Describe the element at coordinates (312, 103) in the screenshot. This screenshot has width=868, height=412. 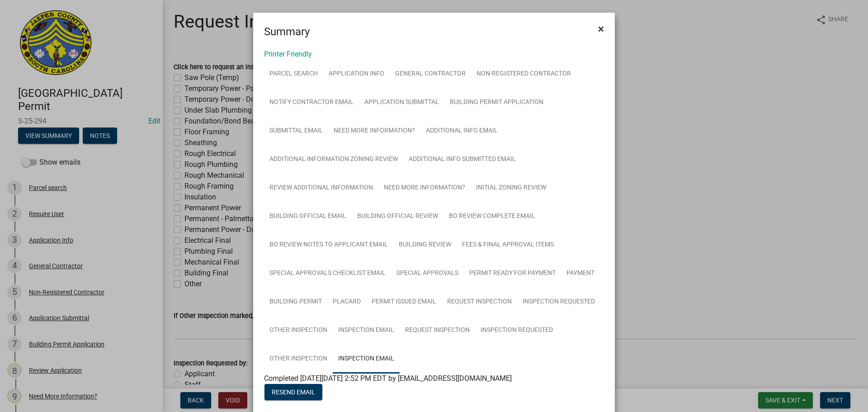
I see `a: Notify Contractor Email` at that location.